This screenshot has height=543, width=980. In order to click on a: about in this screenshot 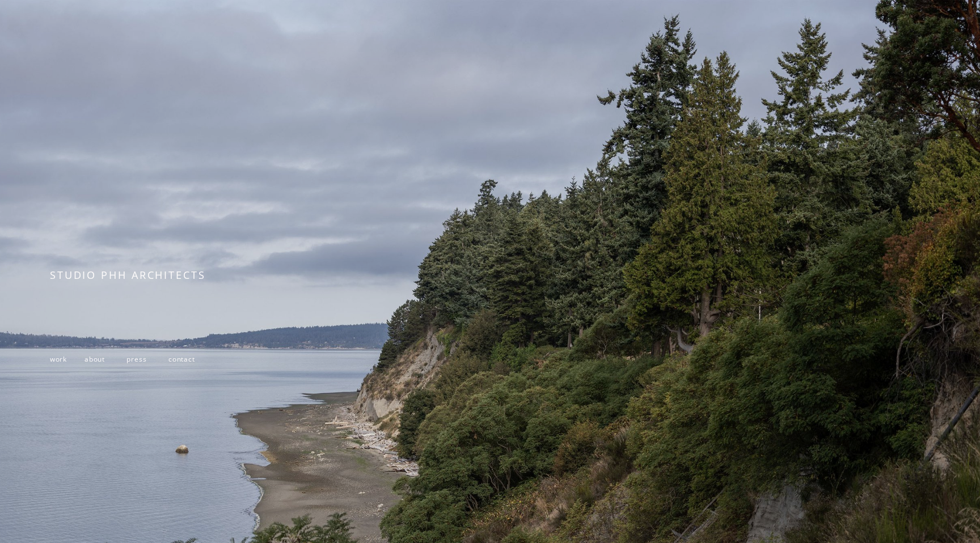, I will do `click(94, 359)`.